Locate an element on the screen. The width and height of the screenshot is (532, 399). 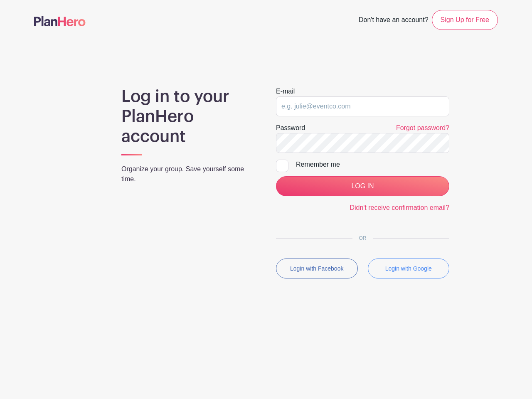
span: Don't have an account? is located at coordinates (393, 21).